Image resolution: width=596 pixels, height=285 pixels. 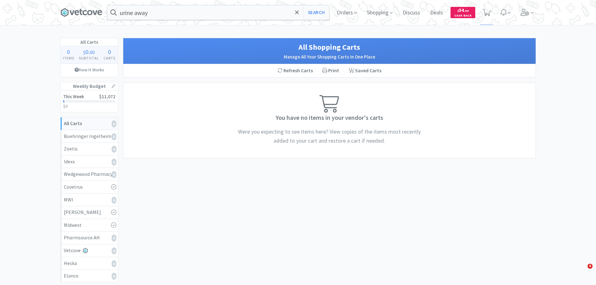 I want to click on div: Boehringer Ingelheim, so click(x=89, y=137).